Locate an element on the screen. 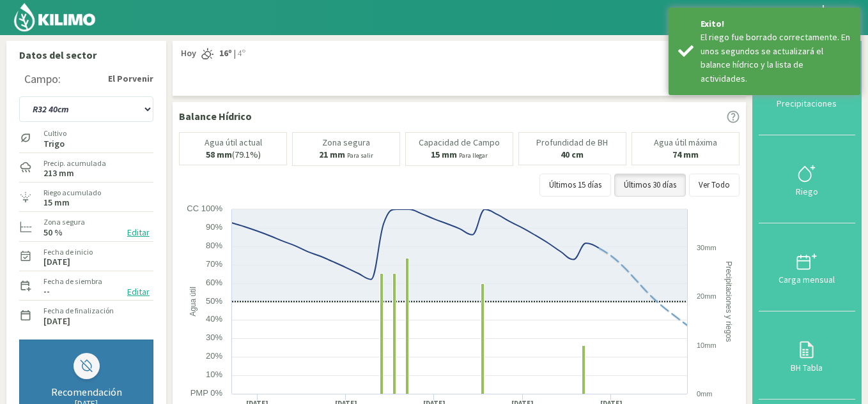  b: 15 mm is located at coordinates (443, 155).